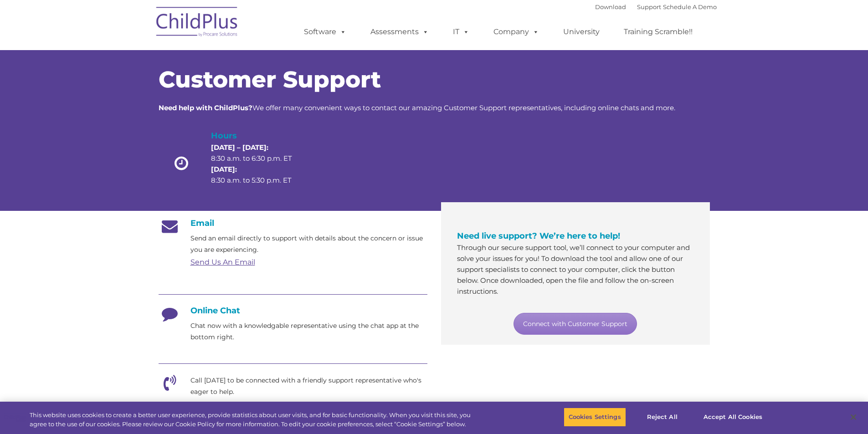  I want to click on h4: Hours, so click(259, 136).